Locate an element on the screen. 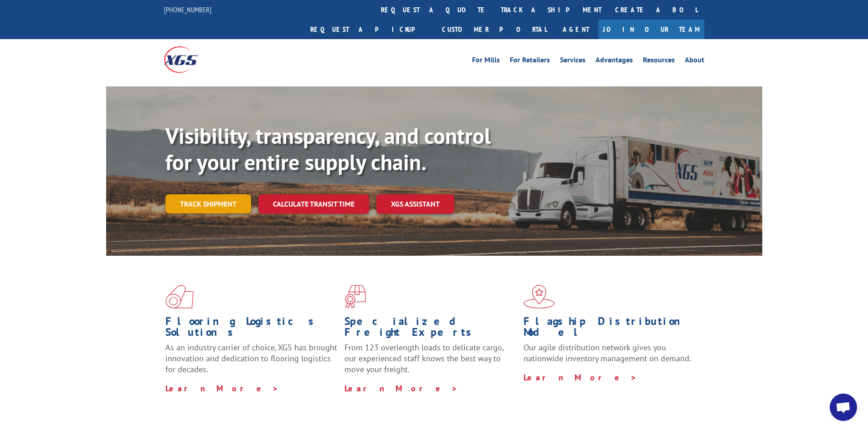 The width and height of the screenshot is (868, 430). h1: Specialized Freight Experts is located at coordinates (430, 329).